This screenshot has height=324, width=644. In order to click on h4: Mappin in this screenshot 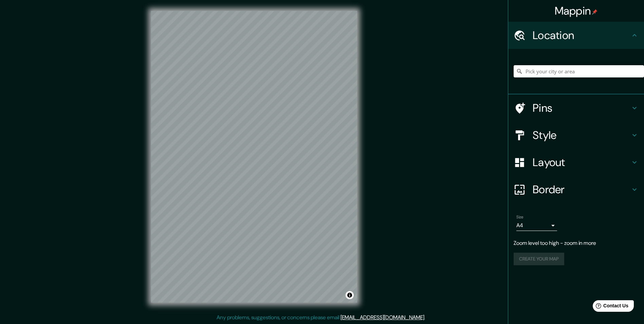, I will do `click(576, 11)`.